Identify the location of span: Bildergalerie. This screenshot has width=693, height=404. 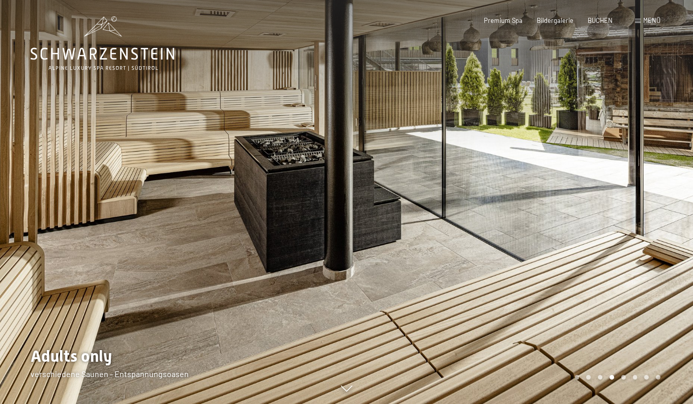
(555, 20).